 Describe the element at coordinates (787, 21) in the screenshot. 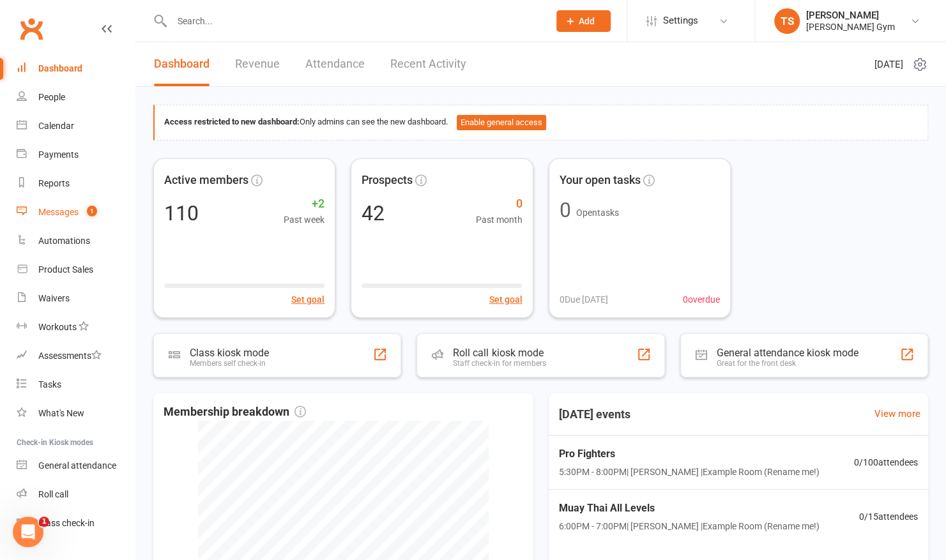

I see `div: TS` at that location.